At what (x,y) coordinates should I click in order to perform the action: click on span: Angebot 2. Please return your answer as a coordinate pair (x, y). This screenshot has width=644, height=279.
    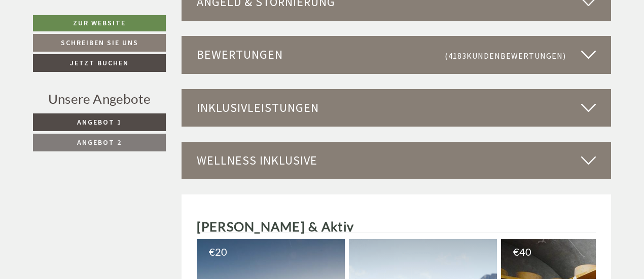
    Looking at the image, I should click on (99, 142).